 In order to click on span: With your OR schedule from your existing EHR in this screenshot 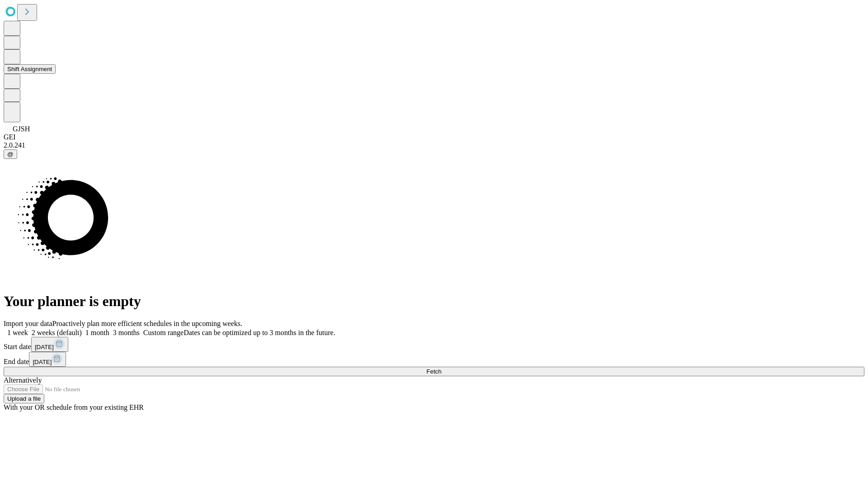, I will do `click(73, 407)`.